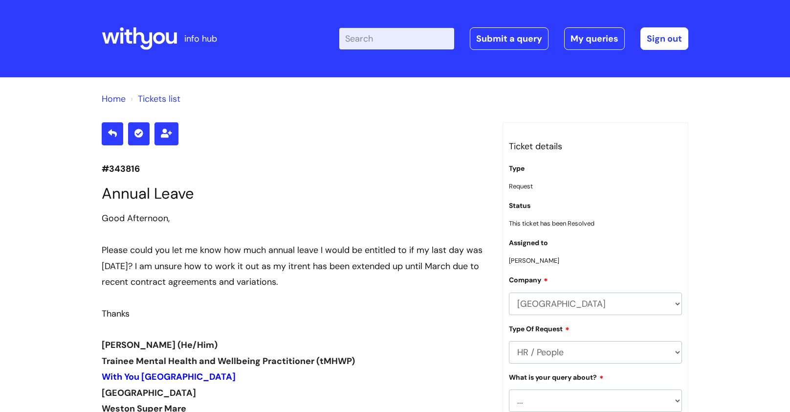 The width and height of the screenshot is (790, 412). Describe the element at coordinates (517, 168) in the screenshot. I see `label: Type` at that location.